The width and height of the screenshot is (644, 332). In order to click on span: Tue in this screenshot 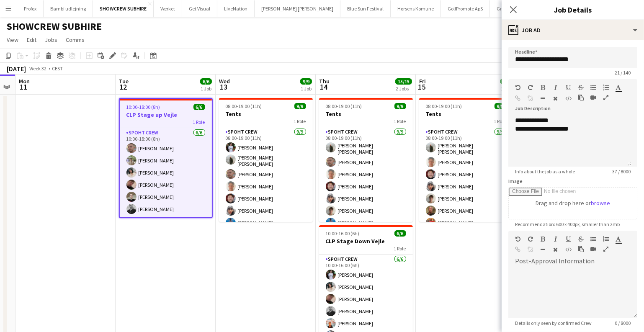, I will do `click(124, 81)`.